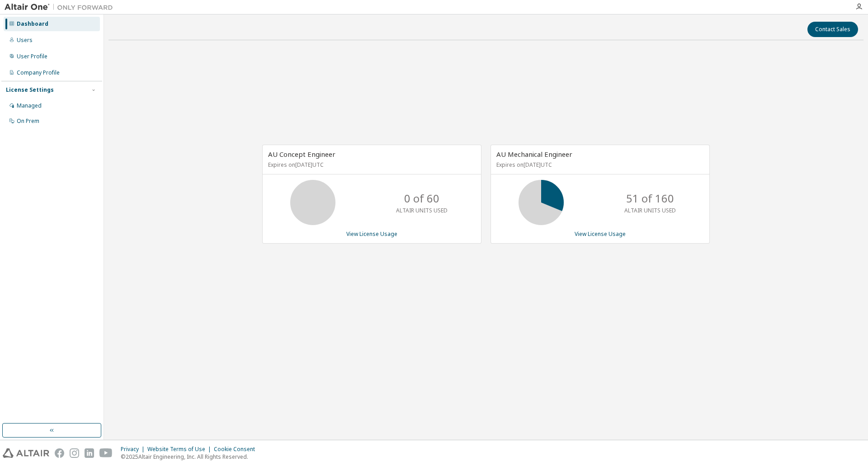  Describe the element at coordinates (33, 24) in the screenshot. I see `div: Dashboard` at that location.